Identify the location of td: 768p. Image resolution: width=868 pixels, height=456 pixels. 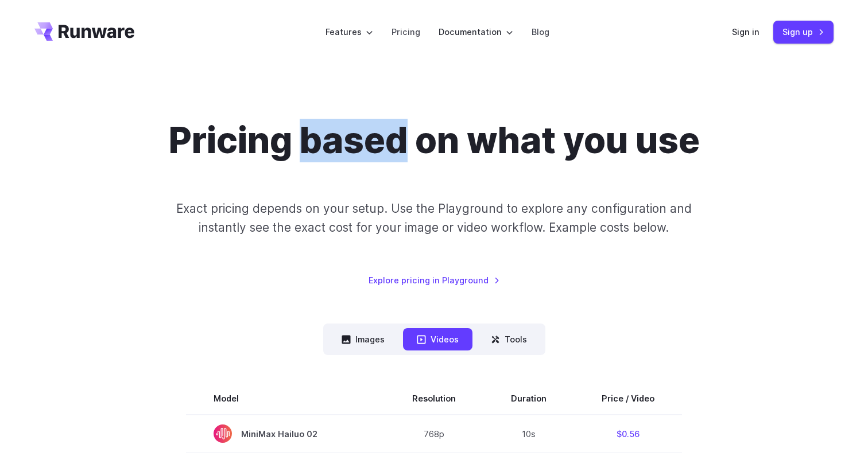
(434, 434).